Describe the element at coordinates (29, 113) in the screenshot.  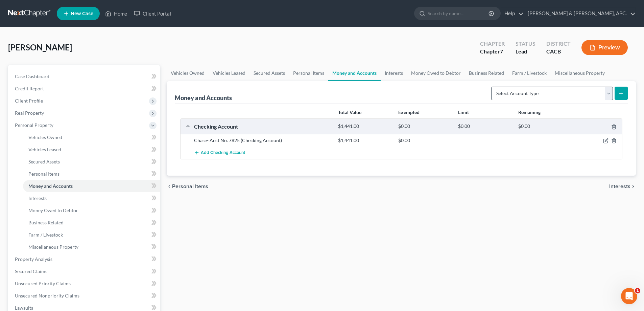
I see `span: Real Property` at that location.